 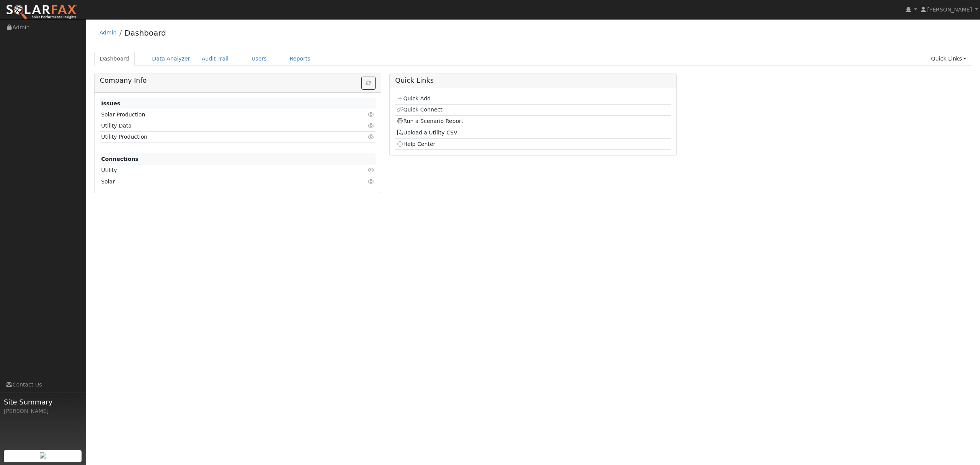 I want to click on h5: Quick Links, so click(x=533, y=80).